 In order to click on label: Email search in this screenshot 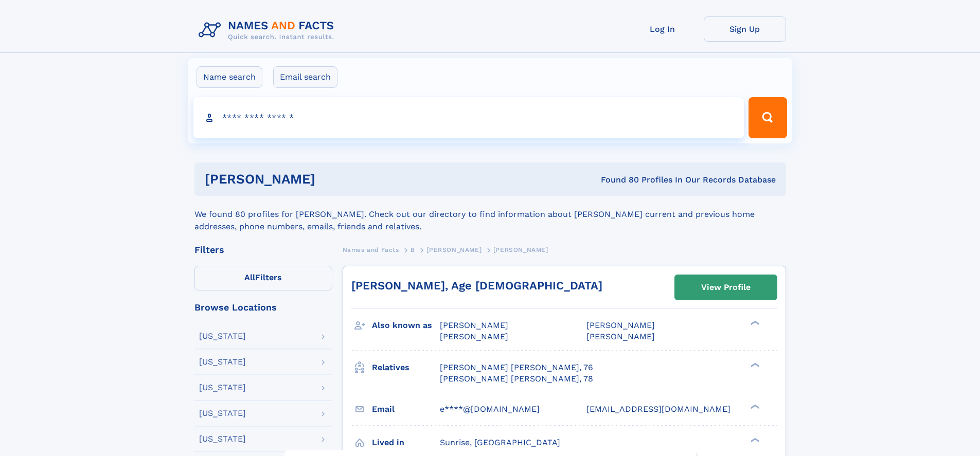, I will do `click(305, 77)`.